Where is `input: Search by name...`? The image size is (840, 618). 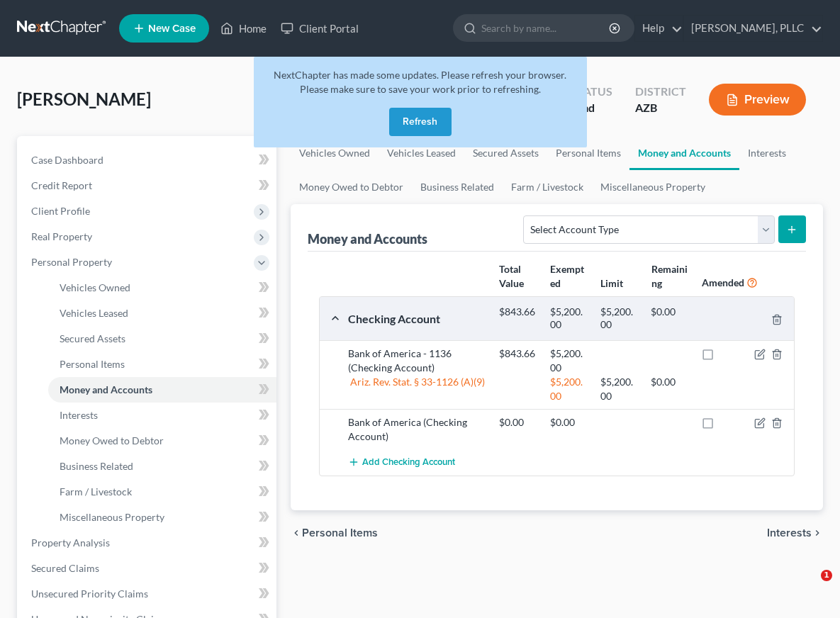 input: Search by name... is located at coordinates (546, 27).